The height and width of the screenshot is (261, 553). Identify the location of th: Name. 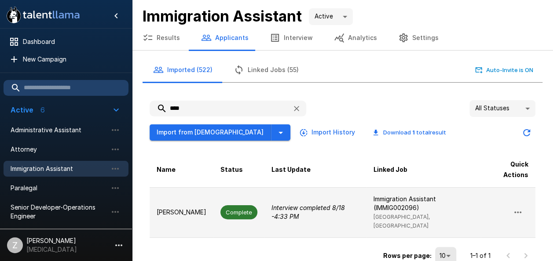
(181, 170).